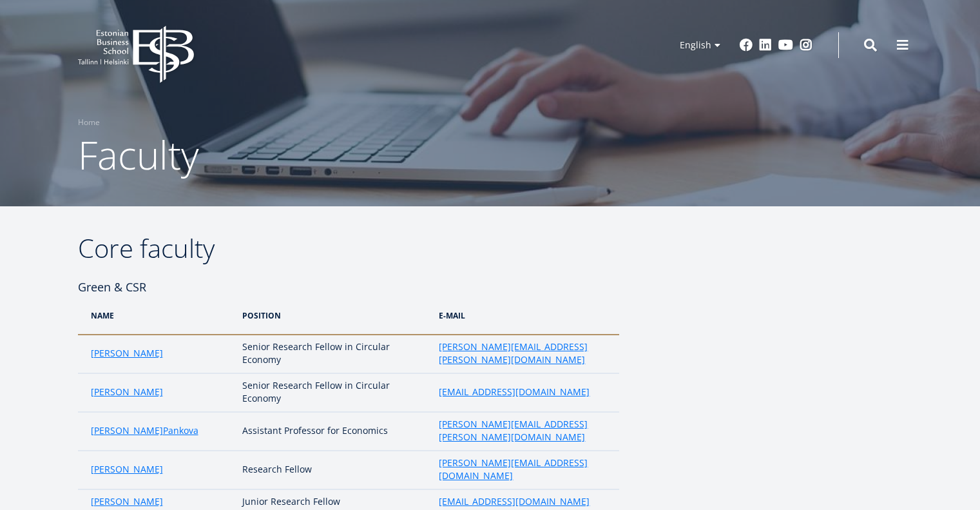 Image resolution: width=980 pixels, height=510 pixels. What do you see at coordinates (334, 431) in the screenshot?
I see `td: Assistant Professor for Economics` at bounding box center [334, 431].